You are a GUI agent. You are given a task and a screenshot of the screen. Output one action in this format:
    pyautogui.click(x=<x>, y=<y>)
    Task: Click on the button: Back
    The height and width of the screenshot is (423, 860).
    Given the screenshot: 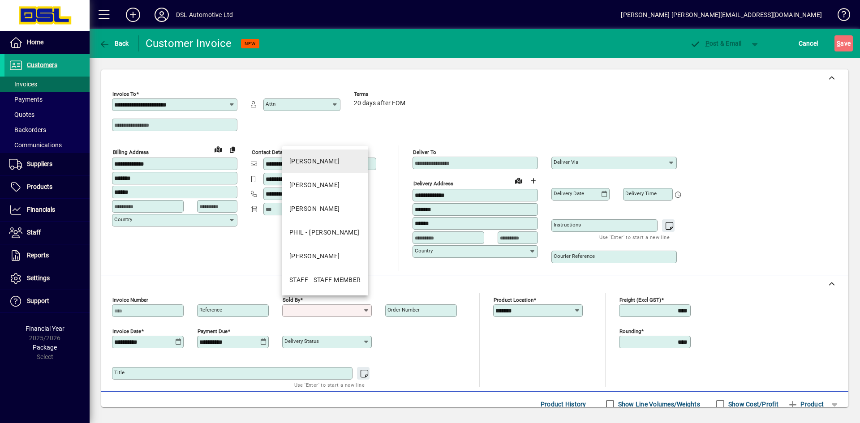 What is the action you would take?
    pyautogui.click(x=114, y=43)
    